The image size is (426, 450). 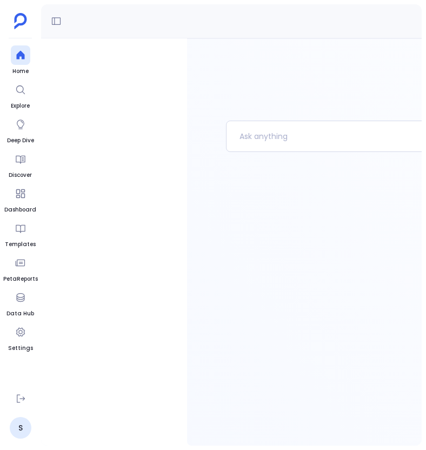 What do you see at coordinates (21, 95) in the screenshot?
I see `a: Explore` at bounding box center [21, 95].